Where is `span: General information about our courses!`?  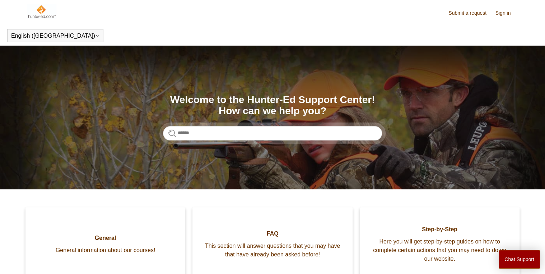
span: General information about our courses! is located at coordinates (105, 250).